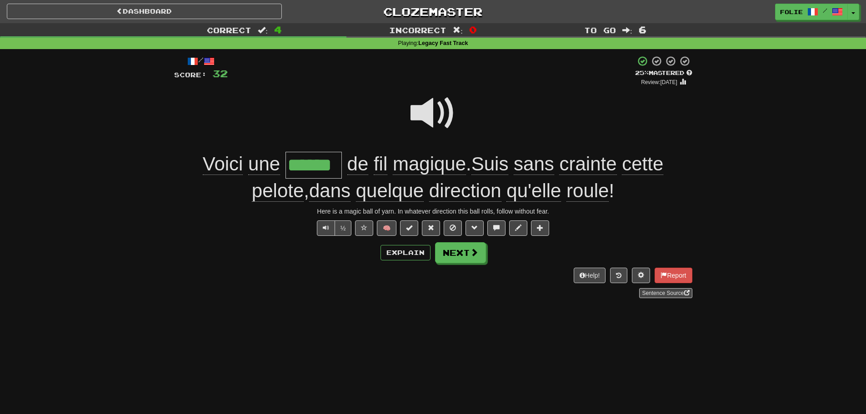 This screenshot has width=866, height=414. Describe the element at coordinates (220, 73) in the screenshot. I see `span: 32` at that location.